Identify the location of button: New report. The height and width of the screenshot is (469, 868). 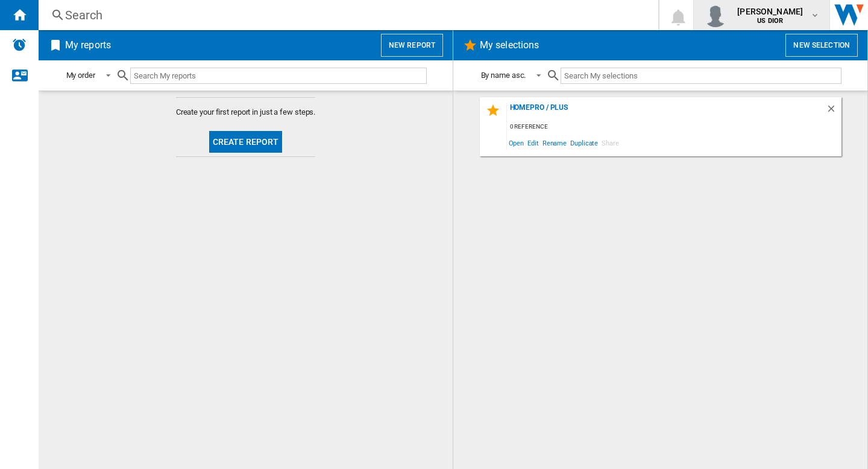
(412, 46).